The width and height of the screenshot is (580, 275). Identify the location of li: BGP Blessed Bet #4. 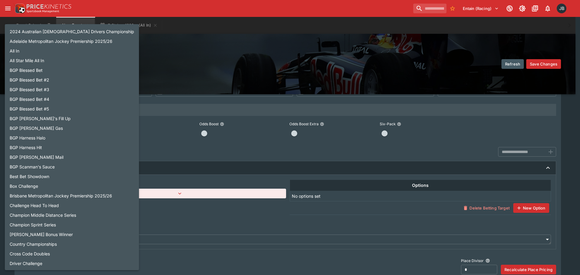
(72, 99).